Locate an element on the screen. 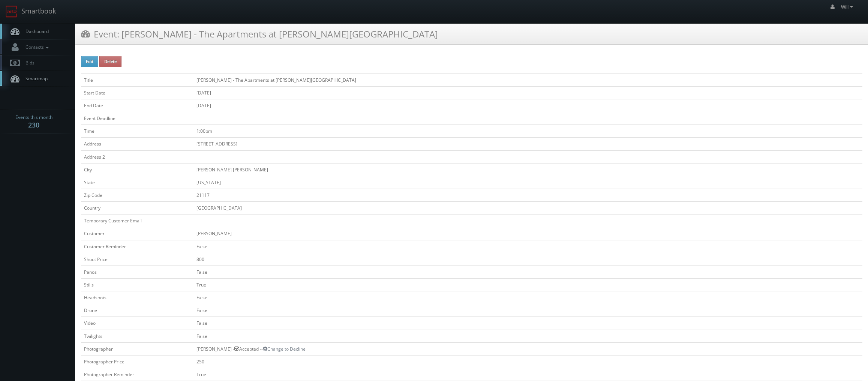 The width and height of the screenshot is (868, 381). td: Panos is located at coordinates (137, 272).